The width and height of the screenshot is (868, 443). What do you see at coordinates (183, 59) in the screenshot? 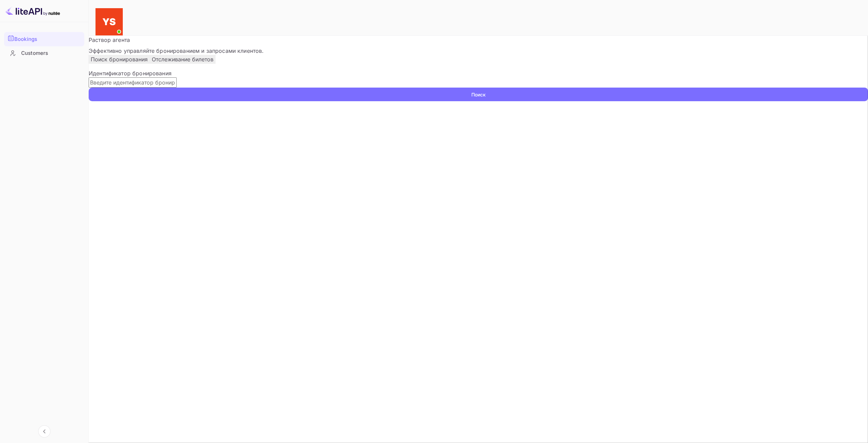
I see `ya-tr-span: Отслеживание билетов` at bounding box center [183, 59].